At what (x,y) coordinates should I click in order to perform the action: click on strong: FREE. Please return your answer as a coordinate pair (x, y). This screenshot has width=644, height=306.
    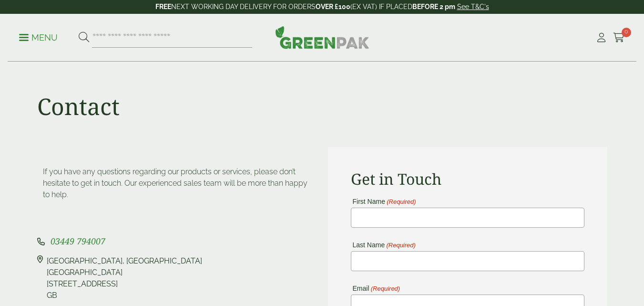
    Looking at the image, I should click on (163, 7).